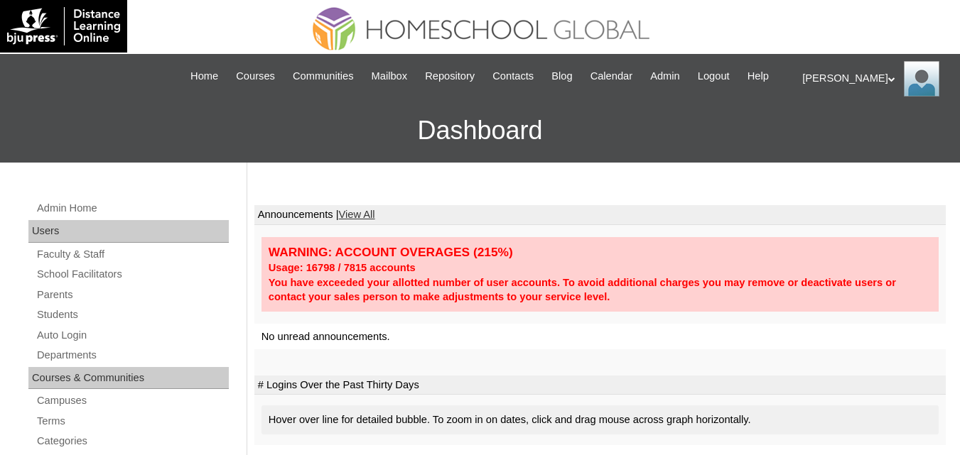 The image size is (960, 455). Describe the element at coordinates (600, 386) in the screenshot. I see `td: # Logins Over the Past Thirty Days` at that location.